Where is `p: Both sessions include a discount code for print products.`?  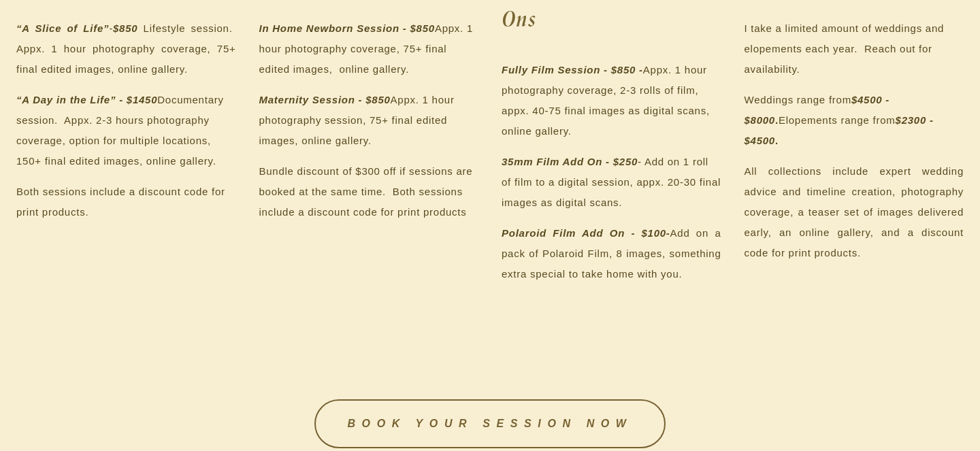 p: Both sessions include a discount code for print products. is located at coordinates (126, 202).